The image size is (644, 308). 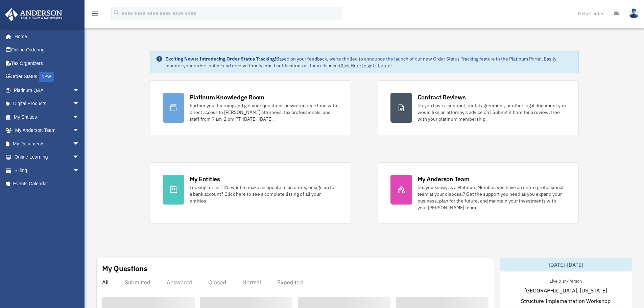 I want to click on a: My Entities Looking for an EIN, want to make an update to an entity, or sign up for a bank accoun..., so click(x=251, y=193).